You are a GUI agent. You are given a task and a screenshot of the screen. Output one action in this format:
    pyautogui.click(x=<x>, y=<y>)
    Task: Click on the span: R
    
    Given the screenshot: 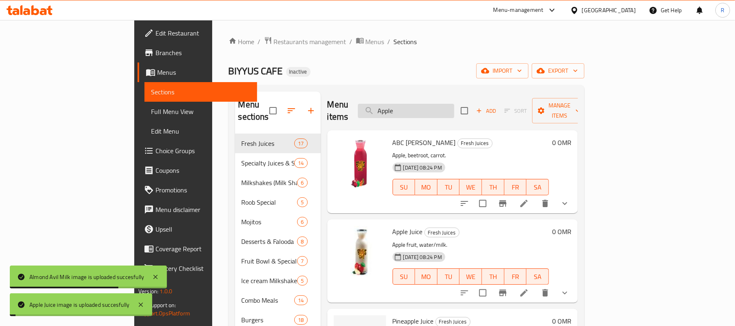 What is the action you would take?
    pyautogui.click(x=722, y=10)
    